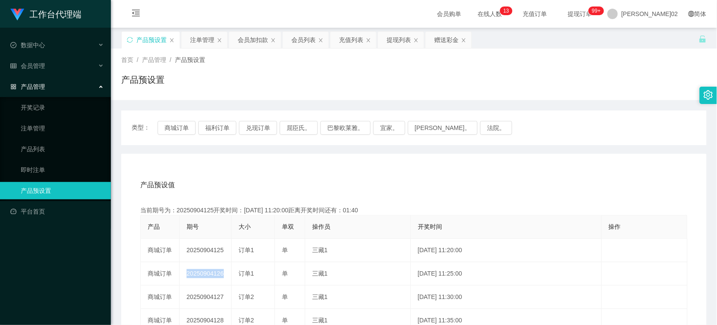  I want to click on font: 简体, so click(701, 14).